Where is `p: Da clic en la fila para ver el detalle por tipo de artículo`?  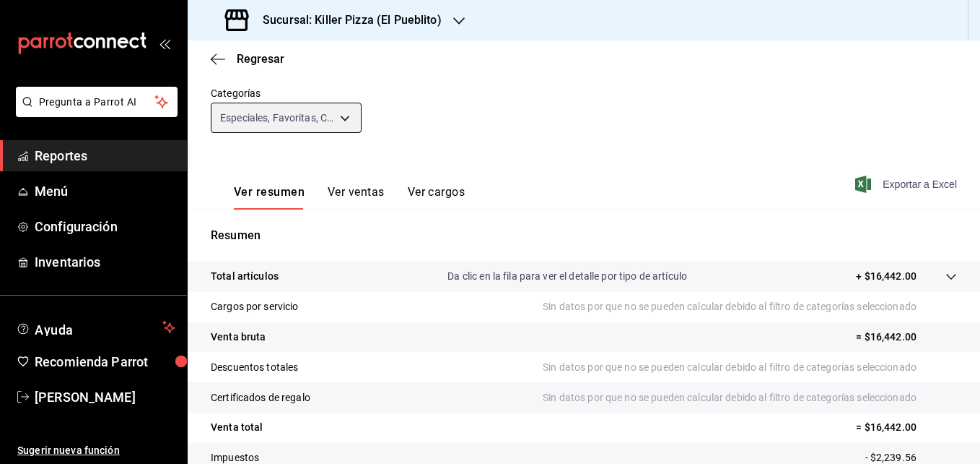
p: Da clic en la fila para ver el detalle por tipo de artículo is located at coordinates (567, 276).